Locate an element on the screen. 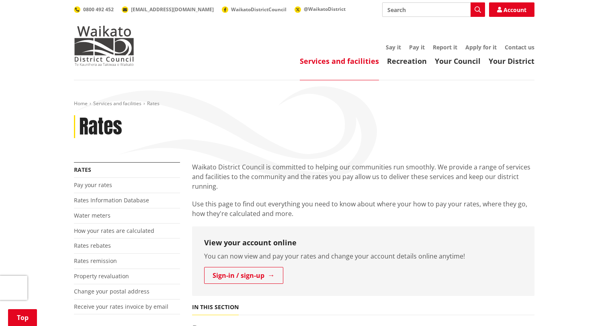 Image resolution: width=608 pixels, height=326 pixels. a: Apply for it is located at coordinates (481, 47).